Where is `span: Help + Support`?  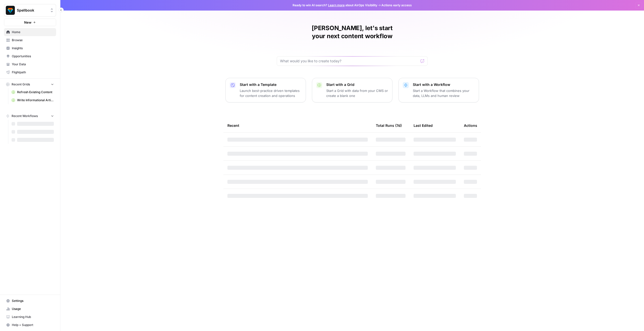 span: Help + Support is located at coordinates (33, 325).